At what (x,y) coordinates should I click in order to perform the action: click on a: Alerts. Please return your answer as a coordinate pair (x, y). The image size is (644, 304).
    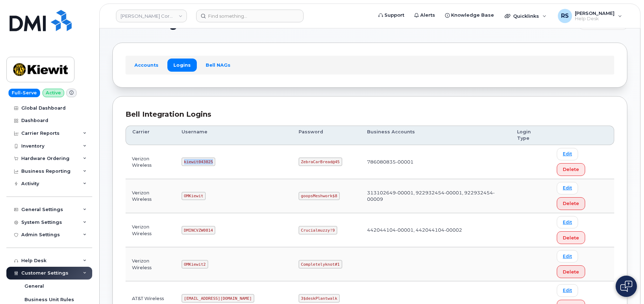
    Looking at the image, I should click on (425, 15).